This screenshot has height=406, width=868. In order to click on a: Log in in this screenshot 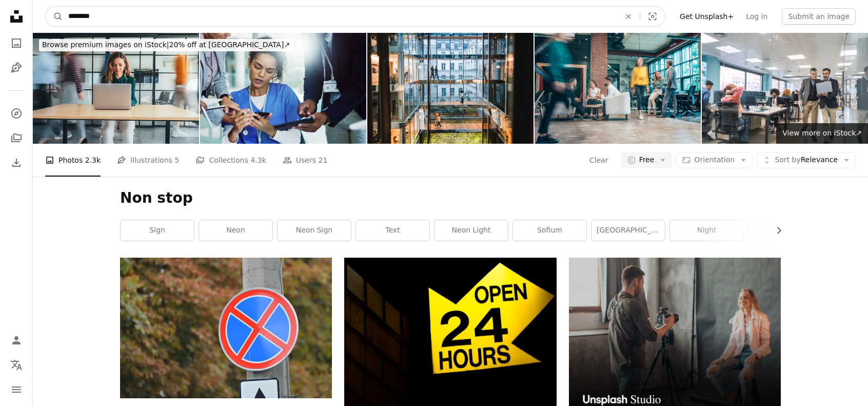, I will do `click(757, 17)`.